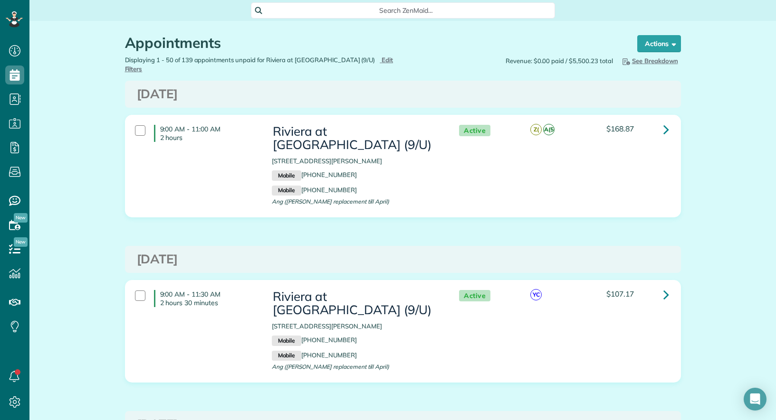  Describe the element at coordinates (755, 399) in the screenshot. I see `div: Open Intercom Messenger` at that location.